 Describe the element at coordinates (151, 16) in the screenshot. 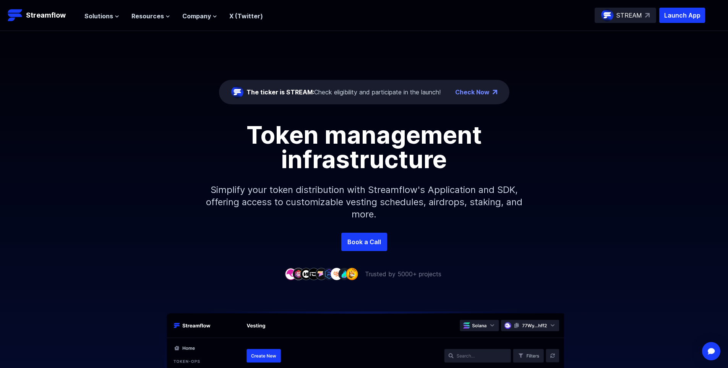

I see `button: Resources` at that location.